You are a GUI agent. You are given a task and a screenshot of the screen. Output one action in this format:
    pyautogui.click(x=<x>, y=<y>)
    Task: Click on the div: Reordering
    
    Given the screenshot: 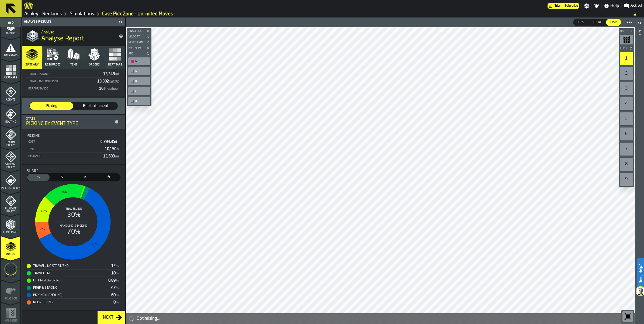 What is the action you would take?
    pyautogui.click(x=70, y=303)
    